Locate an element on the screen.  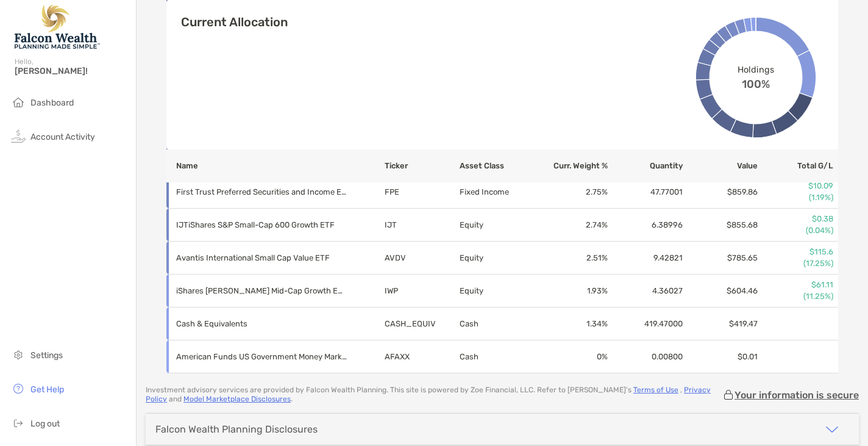
td: 2.51 % is located at coordinates (571, 258).